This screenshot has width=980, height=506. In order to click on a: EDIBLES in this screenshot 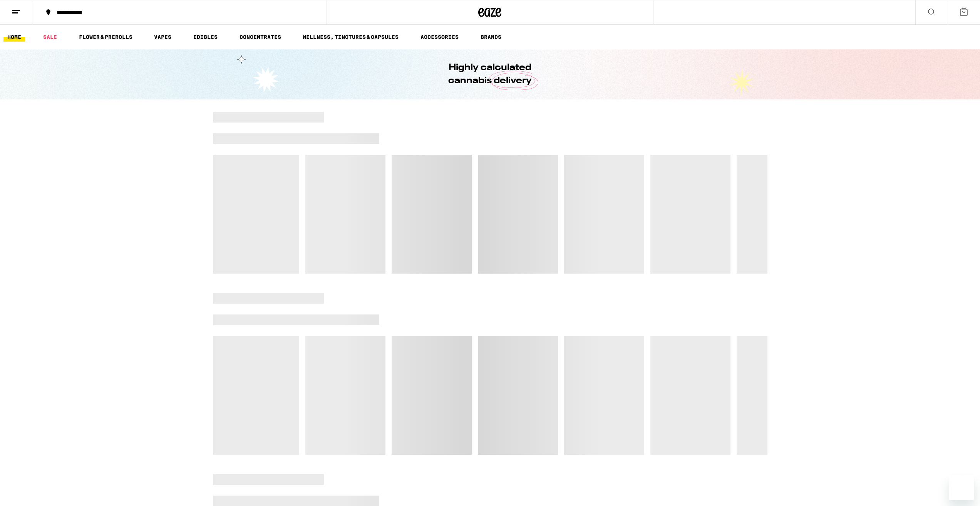, I will do `click(205, 37)`.